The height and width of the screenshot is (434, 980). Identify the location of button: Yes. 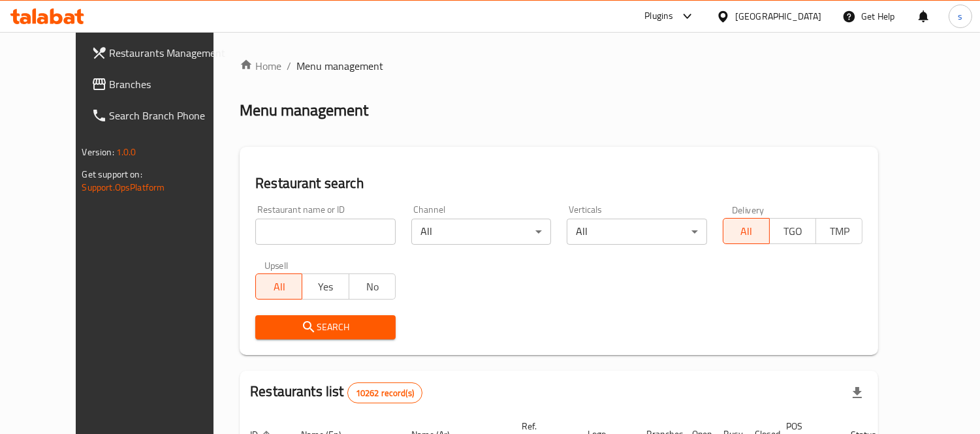
(325, 286).